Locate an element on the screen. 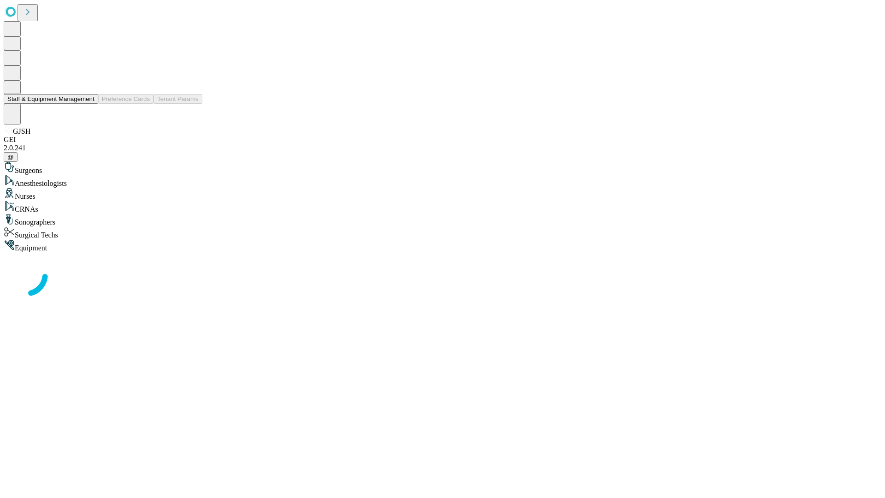 The height and width of the screenshot is (498, 885). div: Anesthesiologists is located at coordinates (443, 181).